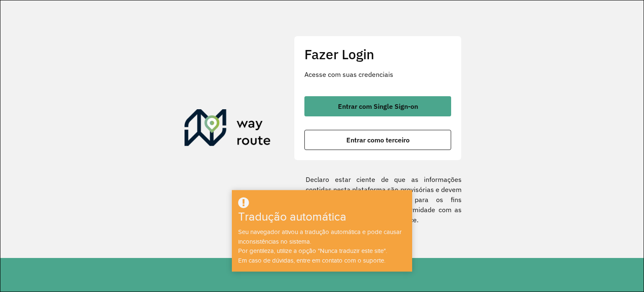 The width and height of the screenshot is (644, 292). Describe the element at coordinates (378, 140) in the screenshot. I see `font: Entrar como terceiro` at that location.